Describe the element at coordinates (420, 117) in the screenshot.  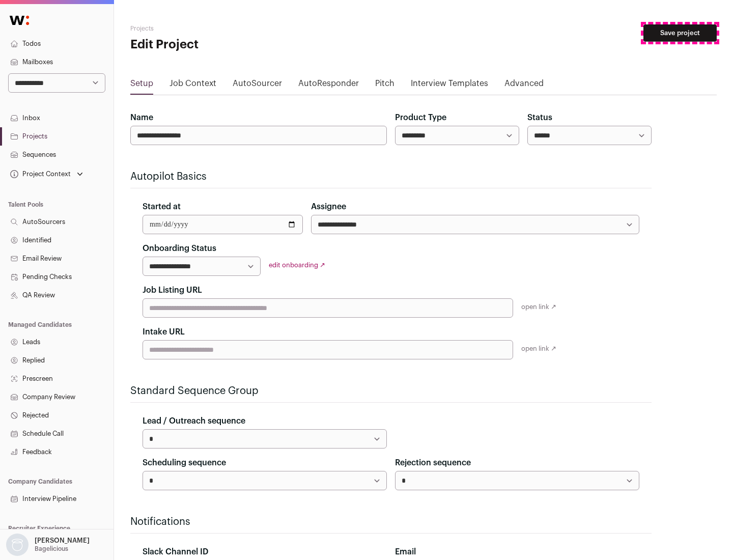
I see `label: Product Type` at that location.